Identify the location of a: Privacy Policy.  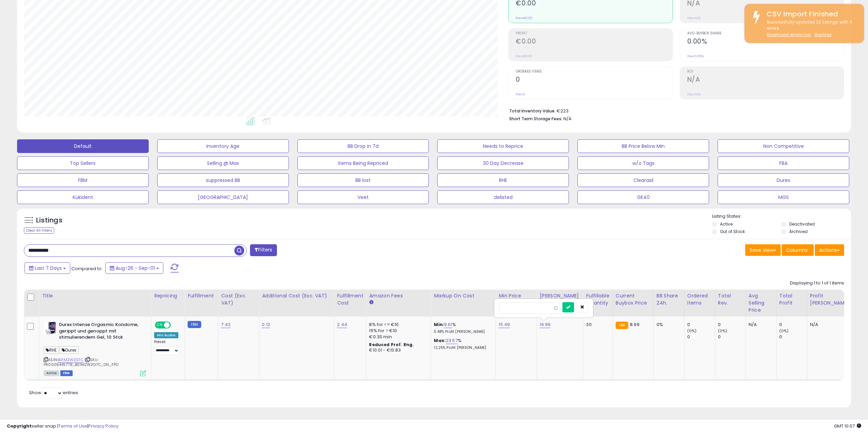
(104, 426).